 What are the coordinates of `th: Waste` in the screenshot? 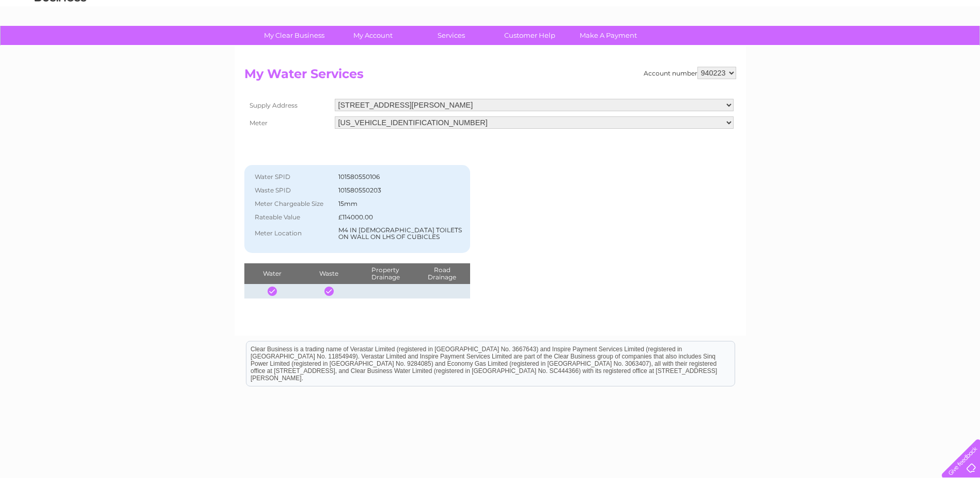 It's located at (329, 273).